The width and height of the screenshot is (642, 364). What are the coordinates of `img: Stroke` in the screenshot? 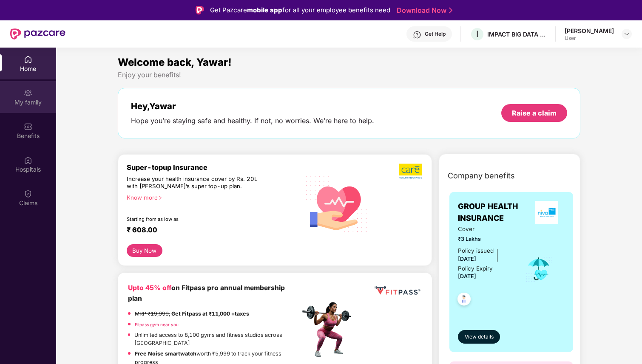 It's located at (451, 10).